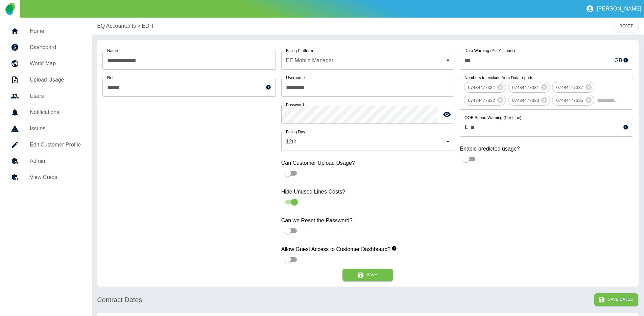 The width and height of the screenshot is (644, 316). I want to click on label: Numbers to exclude from Data reports, so click(498, 78).